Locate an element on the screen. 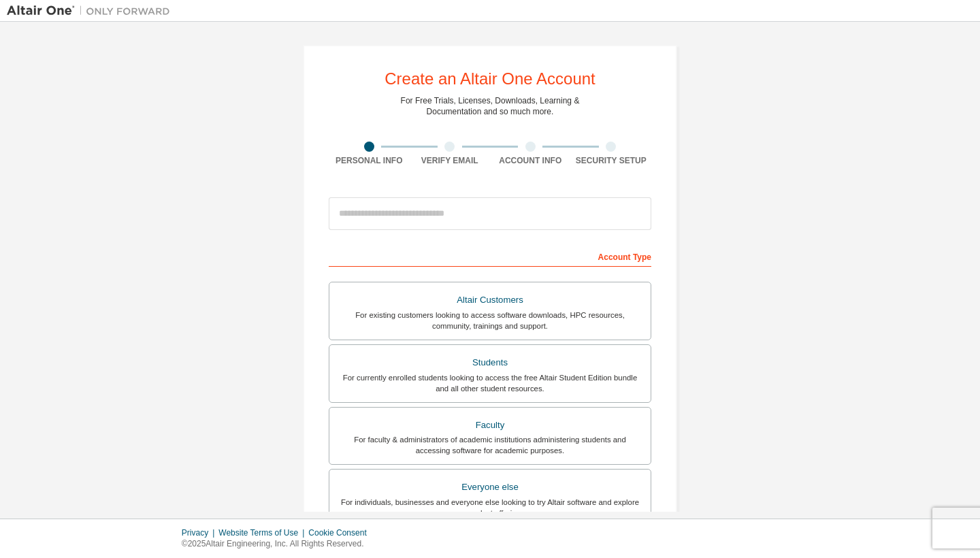 This screenshot has width=980, height=558. div: For currently enrolled students looking to access the free Altair Student Edition bundle and all ... is located at coordinates (490, 383).